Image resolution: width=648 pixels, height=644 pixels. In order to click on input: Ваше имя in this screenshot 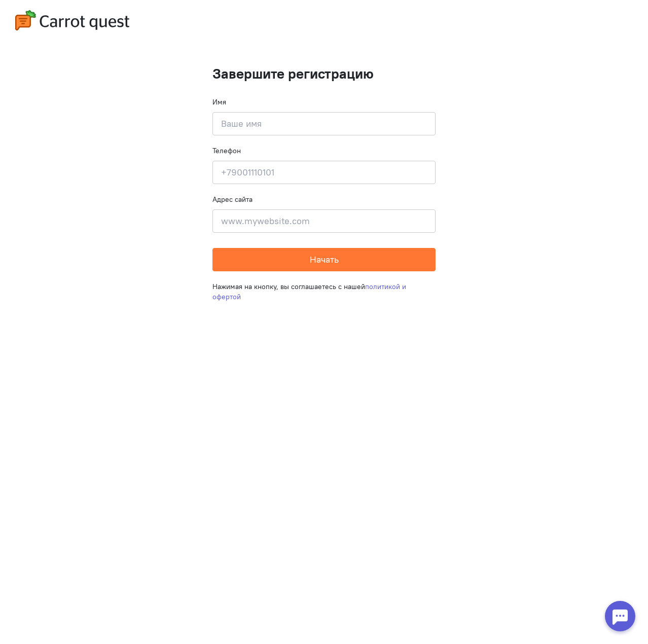, I will do `click(324, 124)`.